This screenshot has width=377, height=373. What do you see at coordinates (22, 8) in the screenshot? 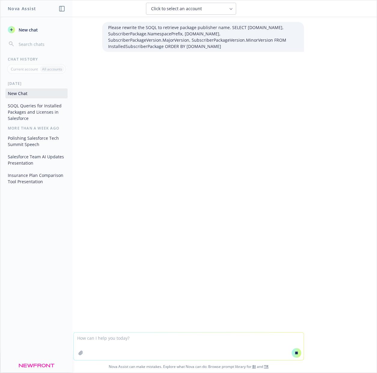
I see `h1: Nova Assist` at bounding box center [22, 8].